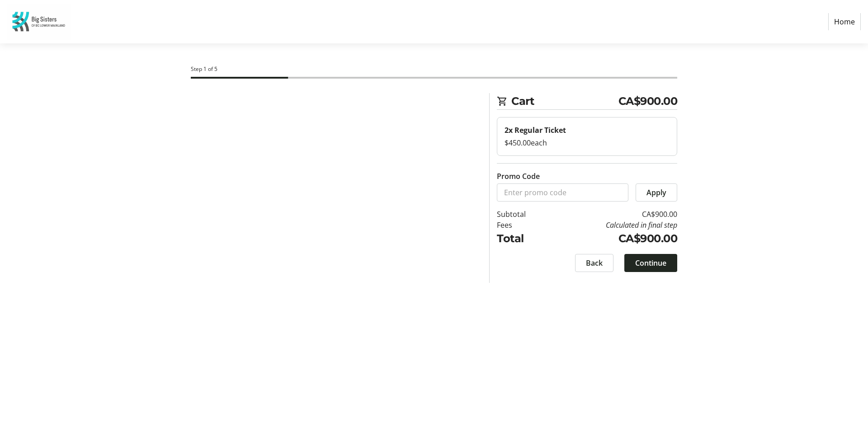 The width and height of the screenshot is (868, 427). Describe the element at coordinates (434, 69) in the screenshot. I see `div: Step 1 of 5` at that location.